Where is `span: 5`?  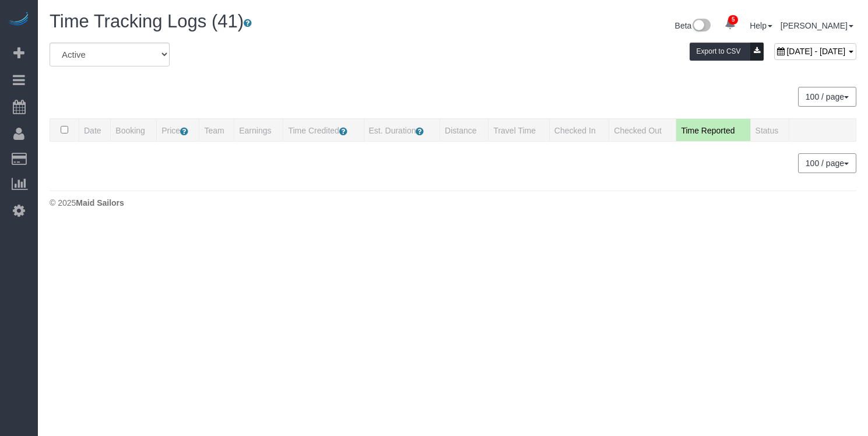 span: 5 is located at coordinates (733, 20).